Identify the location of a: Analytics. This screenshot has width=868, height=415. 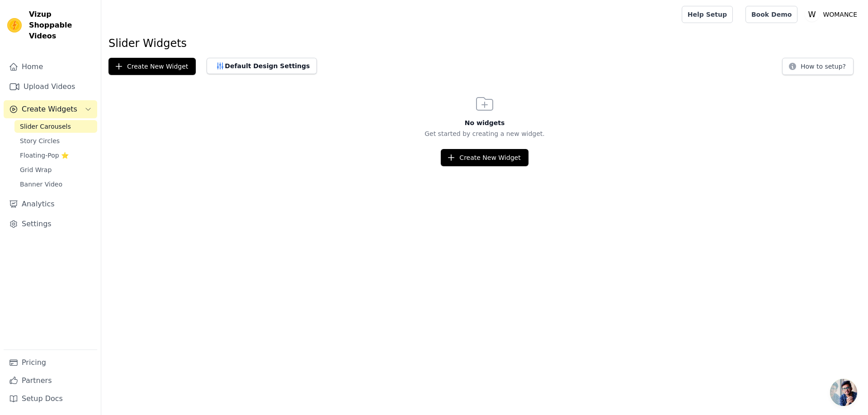
(50, 205).